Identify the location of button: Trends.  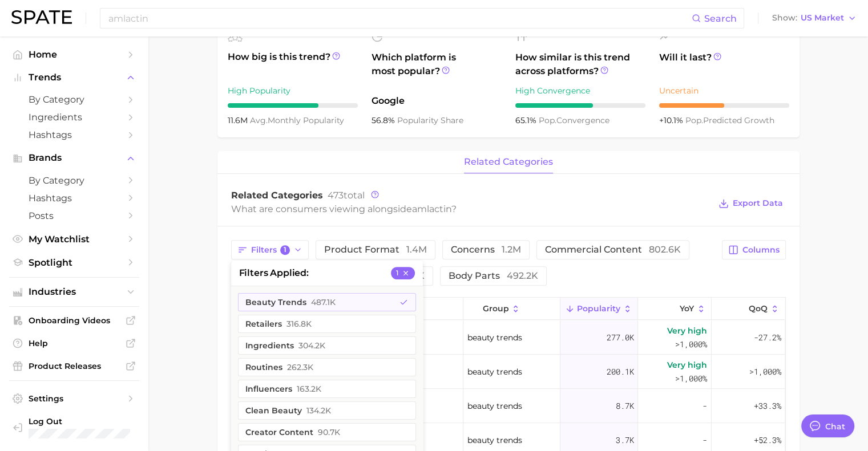
(74, 77).